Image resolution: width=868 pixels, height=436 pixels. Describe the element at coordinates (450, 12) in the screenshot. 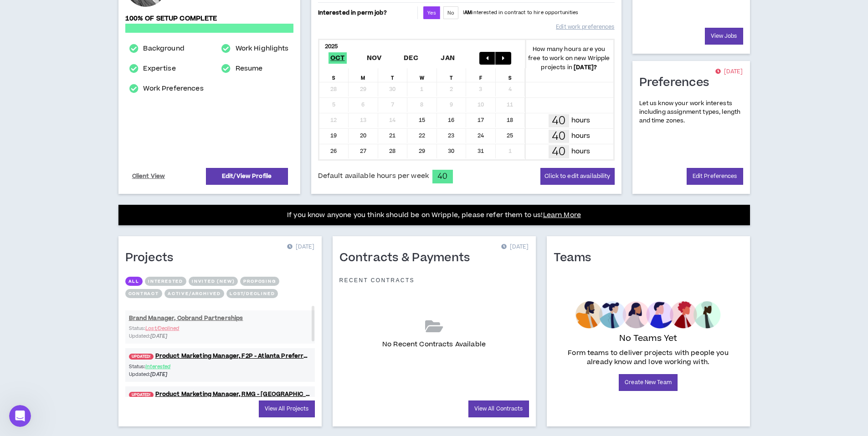

I see `span: No` at that location.